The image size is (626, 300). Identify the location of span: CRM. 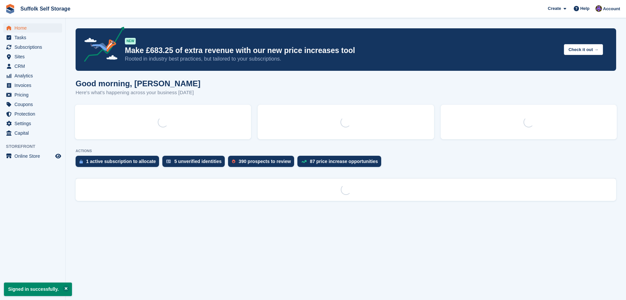
(34, 66).